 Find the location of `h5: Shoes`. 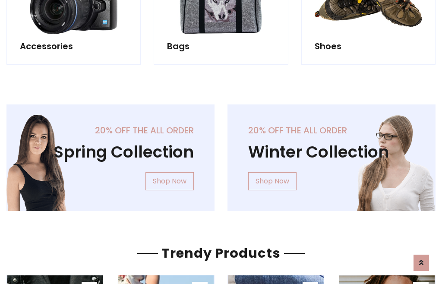

h5: Shoes is located at coordinates (368, 46).